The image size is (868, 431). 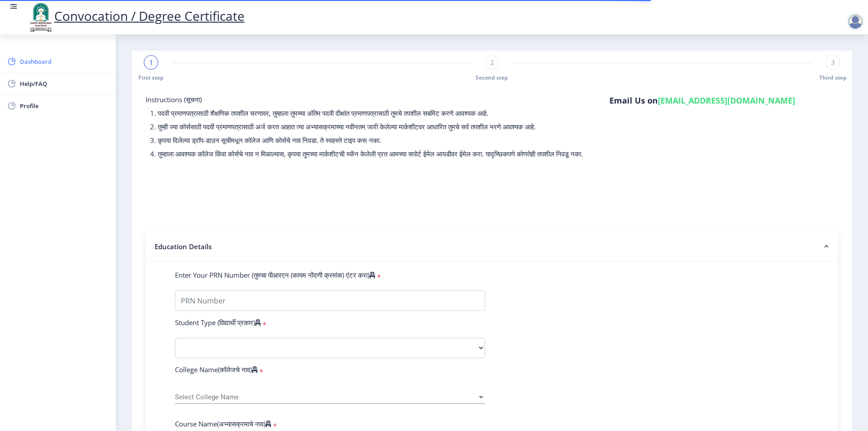 I want to click on span: Profile, so click(x=64, y=106).